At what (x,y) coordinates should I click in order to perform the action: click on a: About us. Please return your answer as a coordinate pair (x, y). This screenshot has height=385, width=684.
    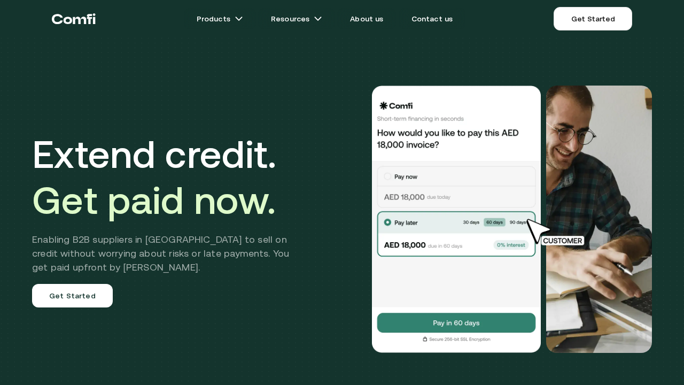
    Looking at the image, I should click on (367, 19).